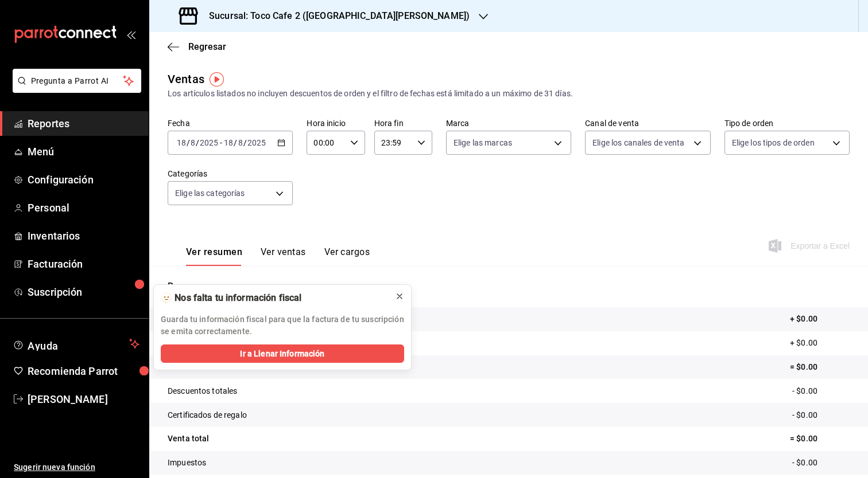 The height and width of the screenshot is (478, 868). What do you see at coordinates (77, 467) in the screenshot?
I see `span: Sugerir nueva función` at bounding box center [77, 467].